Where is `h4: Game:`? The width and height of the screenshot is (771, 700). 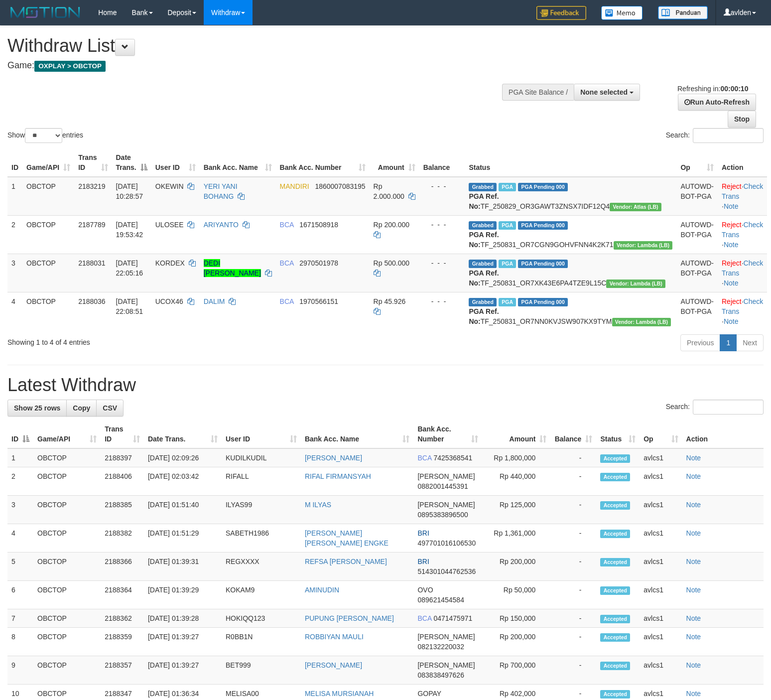 h4: Game: is located at coordinates (256, 66).